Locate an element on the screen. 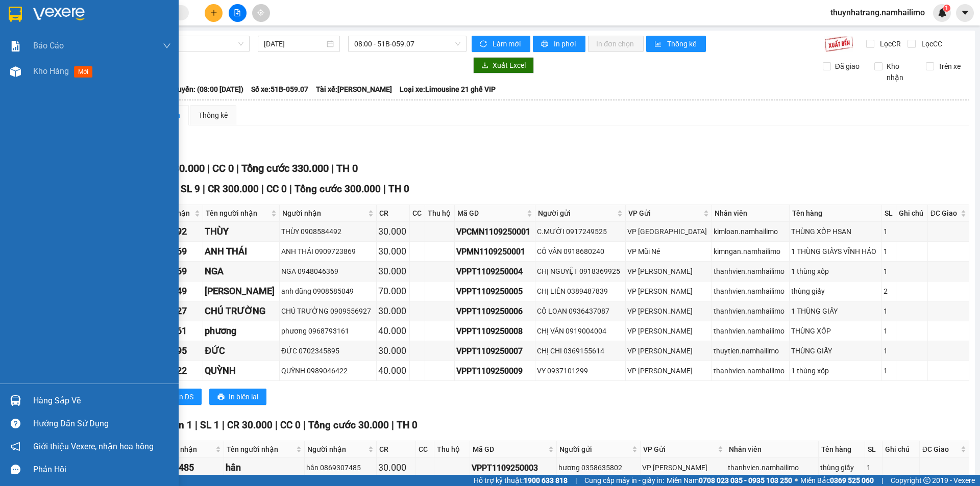 The width and height of the screenshot is (980, 486). th: SL is located at coordinates (889, 213).